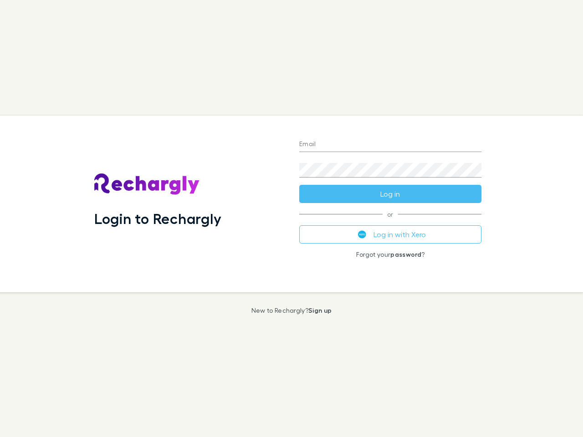 Image resolution: width=583 pixels, height=437 pixels. Describe the element at coordinates (390, 194) in the screenshot. I see `button: Log in` at that location.